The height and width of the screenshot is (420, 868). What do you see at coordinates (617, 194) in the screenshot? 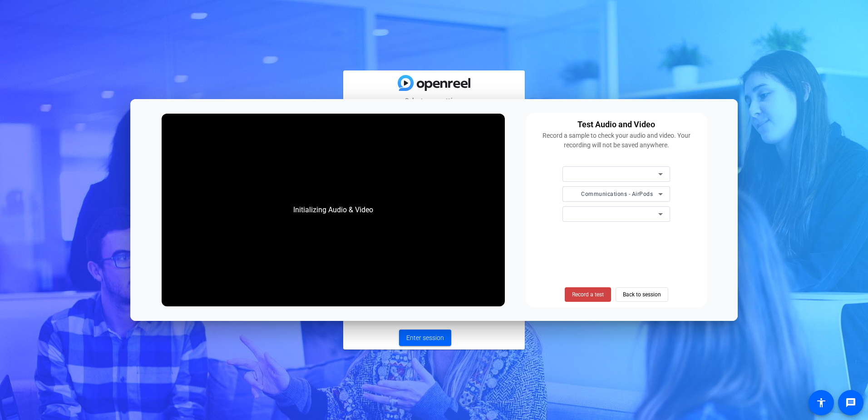
I see `span: Communications - AirPods` at bounding box center [617, 194].